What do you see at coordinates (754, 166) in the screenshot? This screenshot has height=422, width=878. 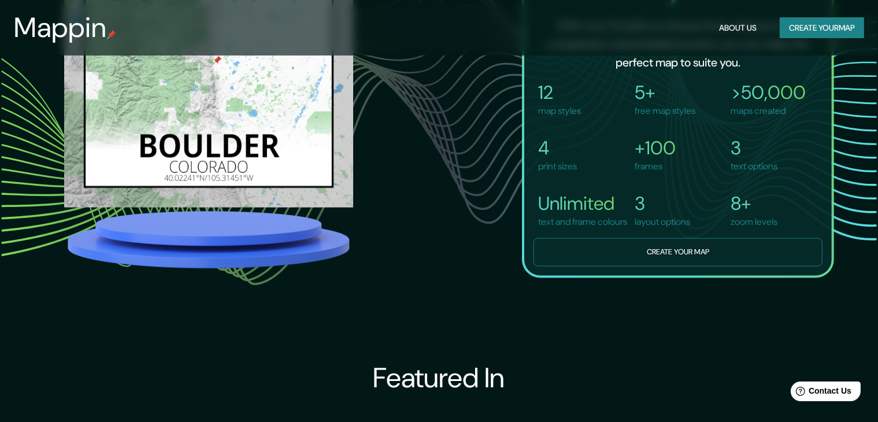 I see `p: text options` at bounding box center [754, 166].